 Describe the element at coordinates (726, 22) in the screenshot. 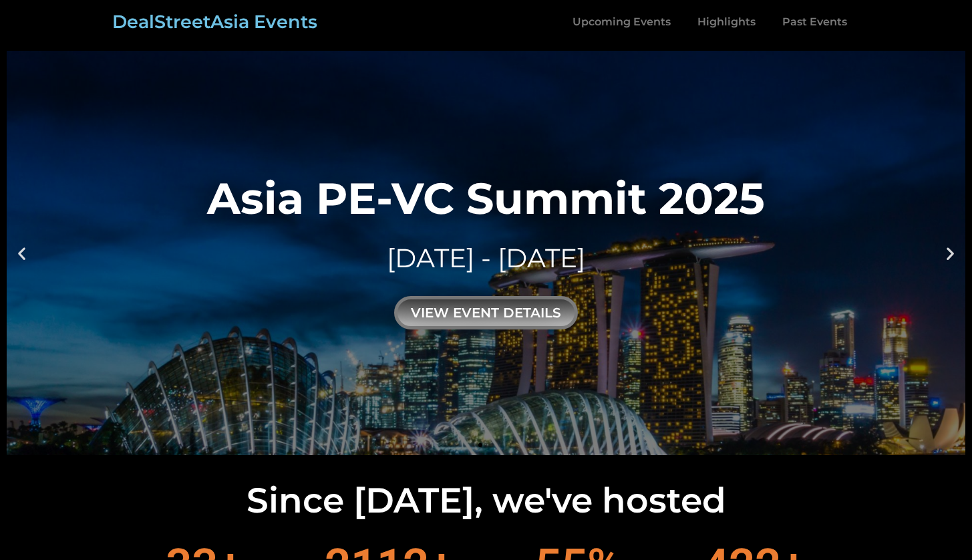

I see `a: Highlights` at that location.